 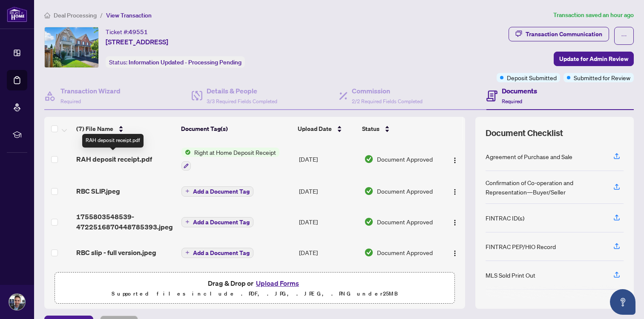 What do you see at coordinates (387, 90) in the screenshot?
I see `h4: Commission` at bounding box center [387, 90].